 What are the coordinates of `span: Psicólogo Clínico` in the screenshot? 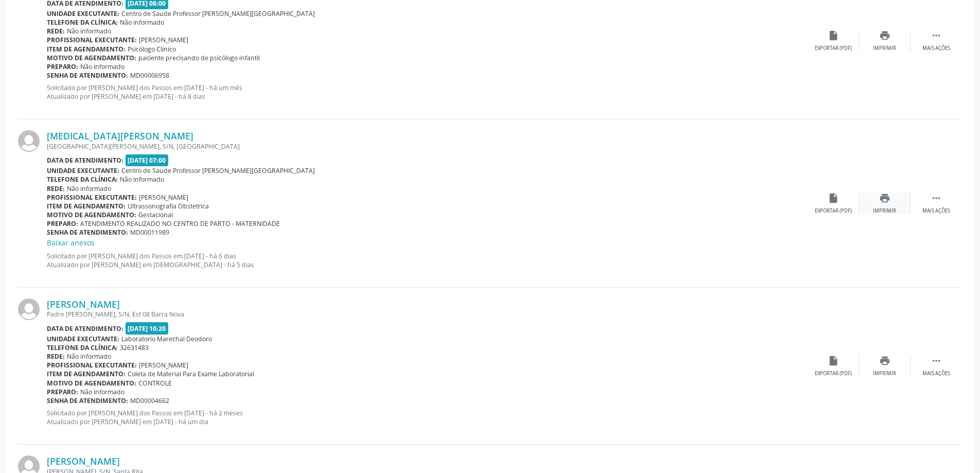 It's located at (152, 49).